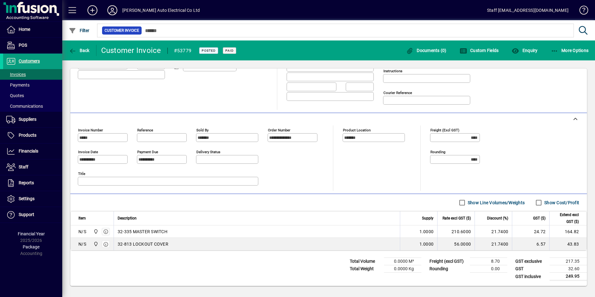  Describe the element at coordinates (28, 151) in the screenshot. I see `span: Financials` at that location.